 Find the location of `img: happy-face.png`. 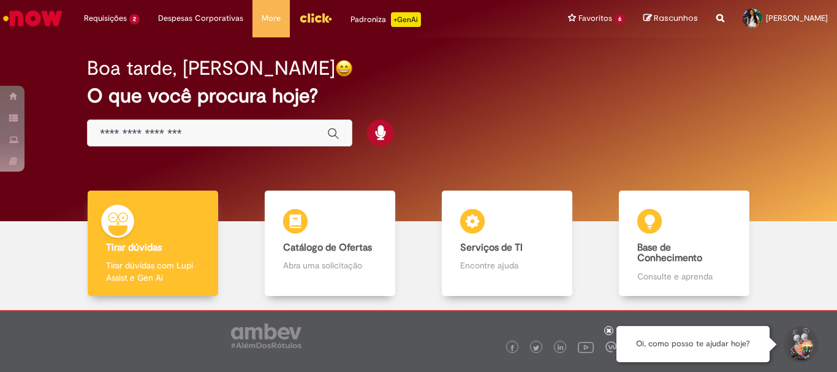

img: happy-face.png is located at coordinates (344, 68).